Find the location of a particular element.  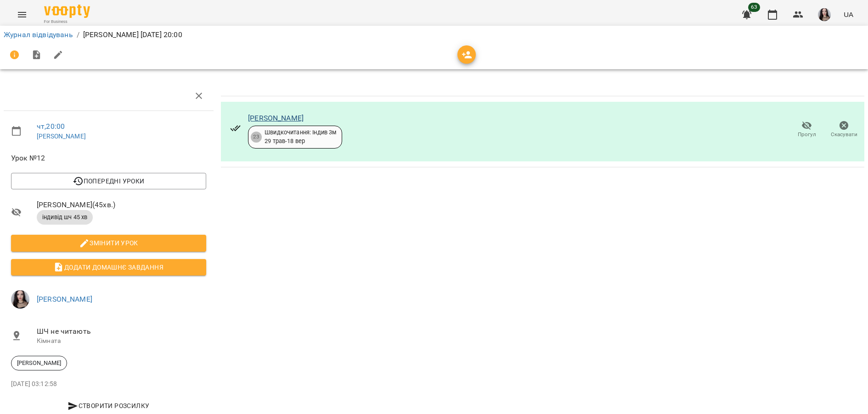

span: Урок №12 is located at coordinates (109, 159).